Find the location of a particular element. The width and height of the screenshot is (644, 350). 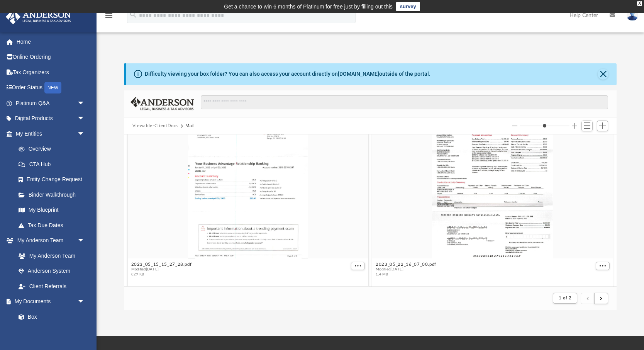

a: Overview is located at coordinates (54, 149).